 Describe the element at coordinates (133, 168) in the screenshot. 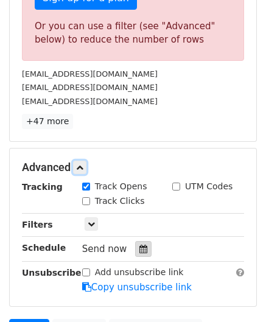

I see `h5: Advanced` at that location.